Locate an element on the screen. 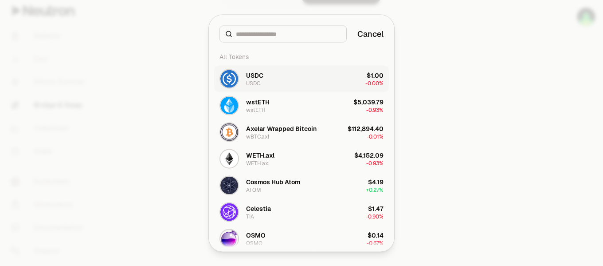 This screenshot has width=603, height=266. button: wBTC.axl LogoAxelar Wrapped BitcoinwBTC.axl$112,894.40-0.01% is located at coordinates (302, 132).